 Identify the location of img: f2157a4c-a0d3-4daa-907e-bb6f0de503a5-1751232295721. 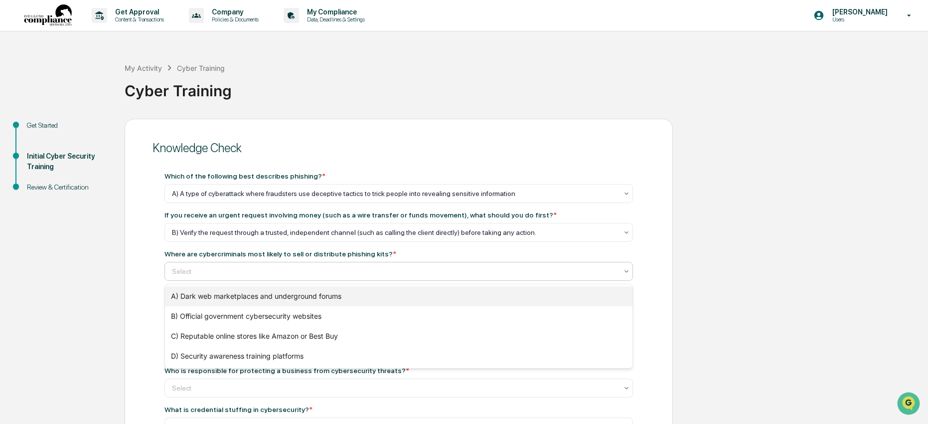
(12, 12).